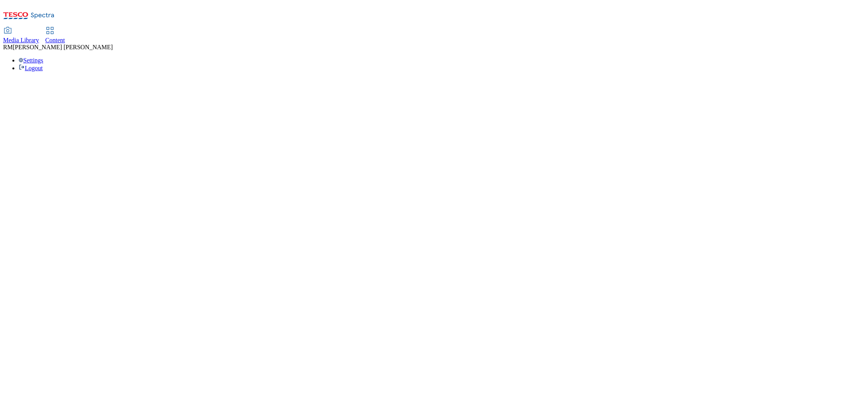 Image resolution: width=868 pixels, height=404 pixels. What do you see at coordinates (21, 35) in the screenshot?
I see `a: Media Library` at bounding box center [21, 35].